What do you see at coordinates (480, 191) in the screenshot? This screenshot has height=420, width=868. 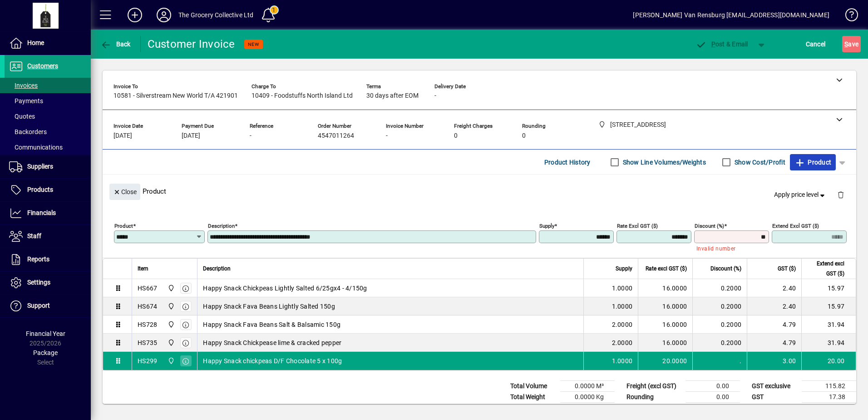 I see `div: Product` at bounding box center [480, 191].